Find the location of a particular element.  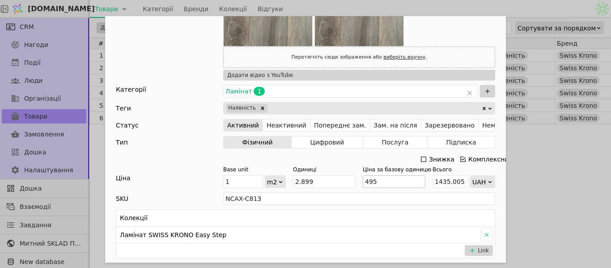

button: Зам. на після is located at coordinates (395, 125).